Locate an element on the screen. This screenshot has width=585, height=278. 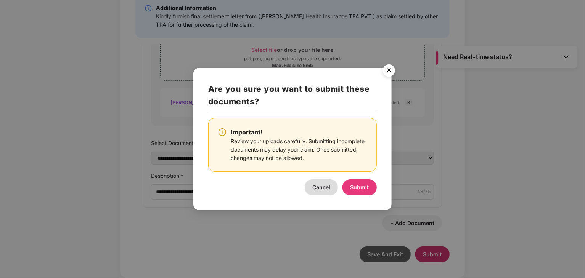
h2: Are you sure you want to submit these documents? is located at coordinates (292, 97).